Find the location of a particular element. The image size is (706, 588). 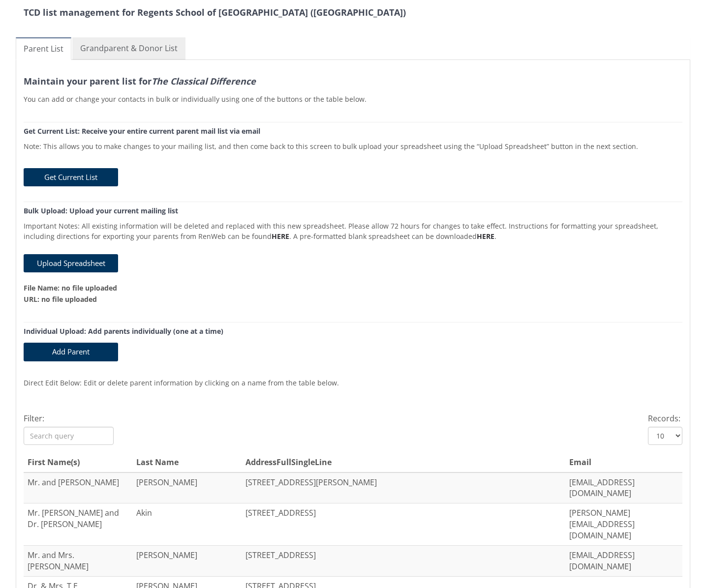

p: Important Notes: All existing information will be deleted and replaced with this new spreadsheet.... is located at coordinates (353, 228).